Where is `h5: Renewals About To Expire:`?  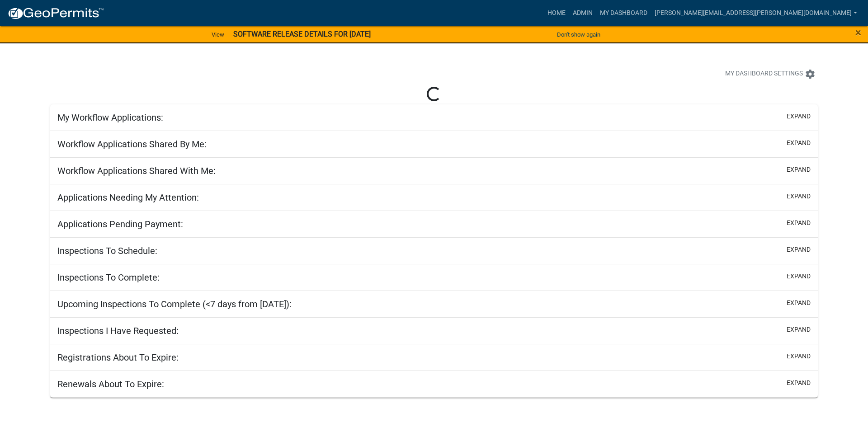
h5: Renewals About To Expire: is located at coordinates (111, 384).